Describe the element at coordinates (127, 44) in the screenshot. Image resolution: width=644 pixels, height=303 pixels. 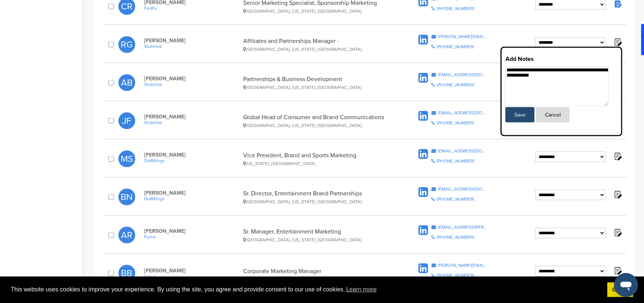
I see `span: RG` at that location.